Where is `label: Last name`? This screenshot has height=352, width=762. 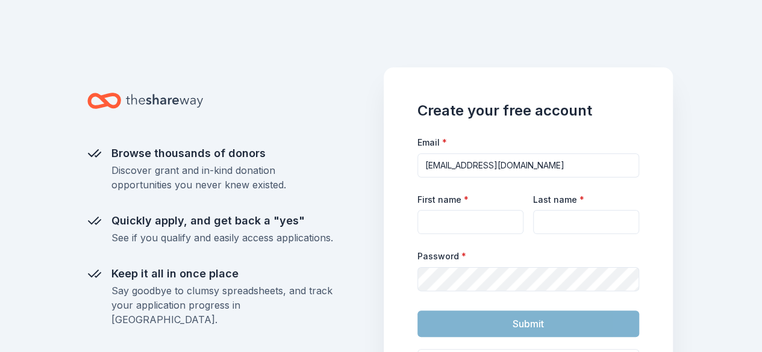 label: Last name is located at coordinates (559, 200).